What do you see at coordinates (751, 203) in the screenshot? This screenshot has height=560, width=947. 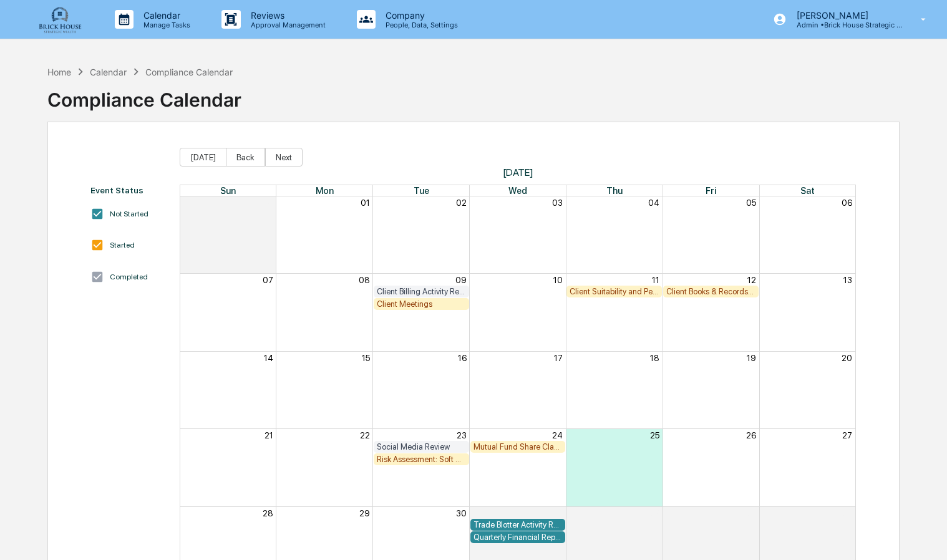 I see `button: 05` at bounding box center [751, 203].